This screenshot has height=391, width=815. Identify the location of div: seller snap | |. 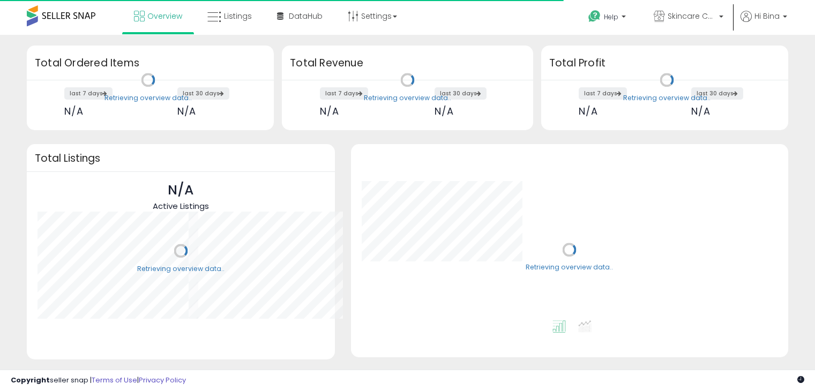
(98, 380).